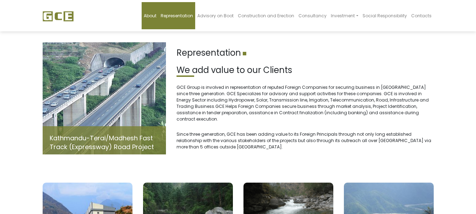  What do you see at coordinates (102, 142) in the screenshot?
I see `a: Kathmandu-Terai/Madhesh Fast Track (Expressway) Road Project` at bounding box center [102, 142].